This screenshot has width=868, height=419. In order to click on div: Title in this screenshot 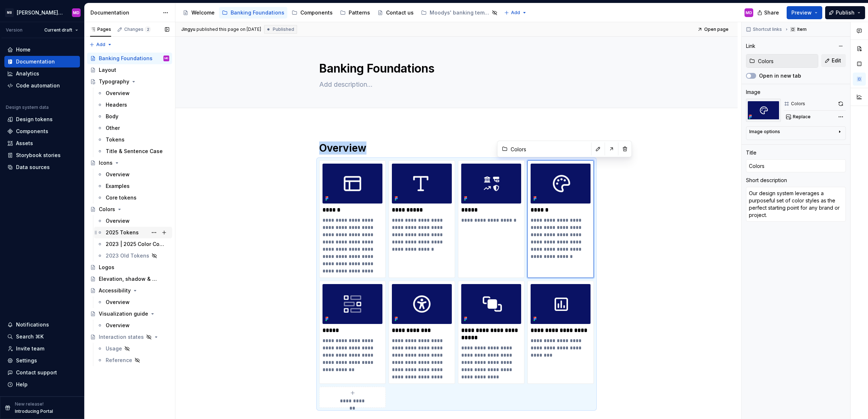, I will do `click(751, 153)`.